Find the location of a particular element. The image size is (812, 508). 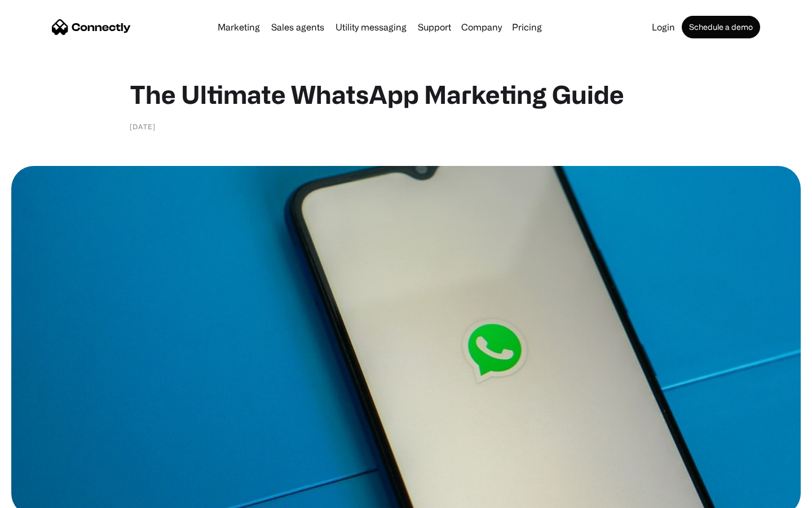

a: Utility messaging is located at coordinates (371, 27).